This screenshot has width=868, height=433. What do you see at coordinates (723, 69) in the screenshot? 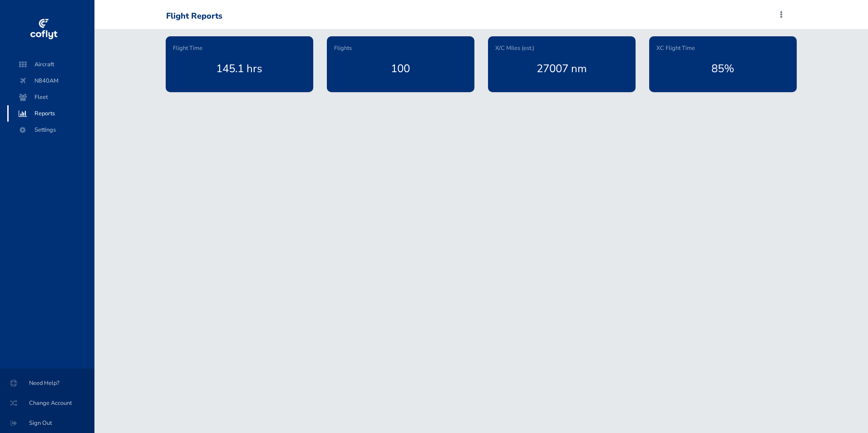
I see `div: 85%` at bounding box center [723, 69].